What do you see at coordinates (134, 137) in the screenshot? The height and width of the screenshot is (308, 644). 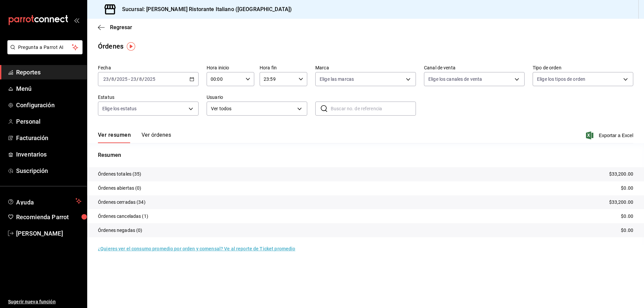 I see `div: navigation tabs` at bounding box center [134, 137].